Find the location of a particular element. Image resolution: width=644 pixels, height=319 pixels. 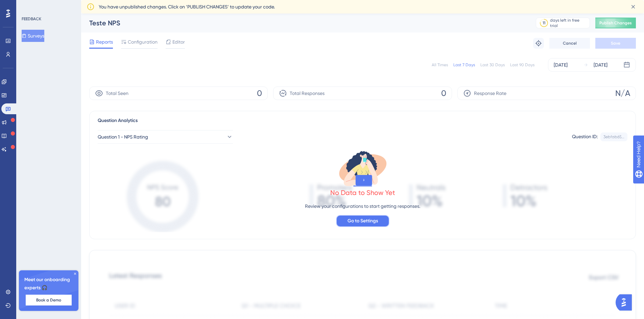

div: Teste NPS is located at coordinates (304, 23).